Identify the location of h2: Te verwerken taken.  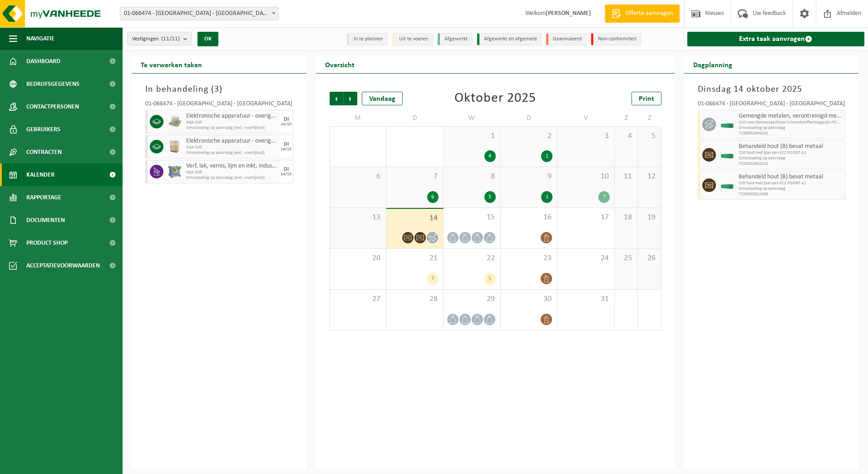
(171, 64).